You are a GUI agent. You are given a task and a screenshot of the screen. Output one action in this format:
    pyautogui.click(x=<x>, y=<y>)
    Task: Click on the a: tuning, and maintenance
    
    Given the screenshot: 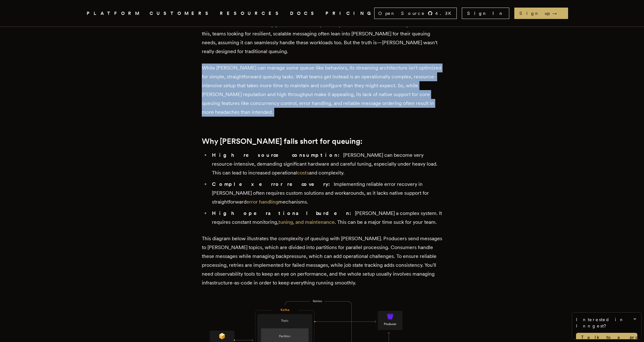 What is the action you would take?
    pyautogui.click(x=307, y=222)
    